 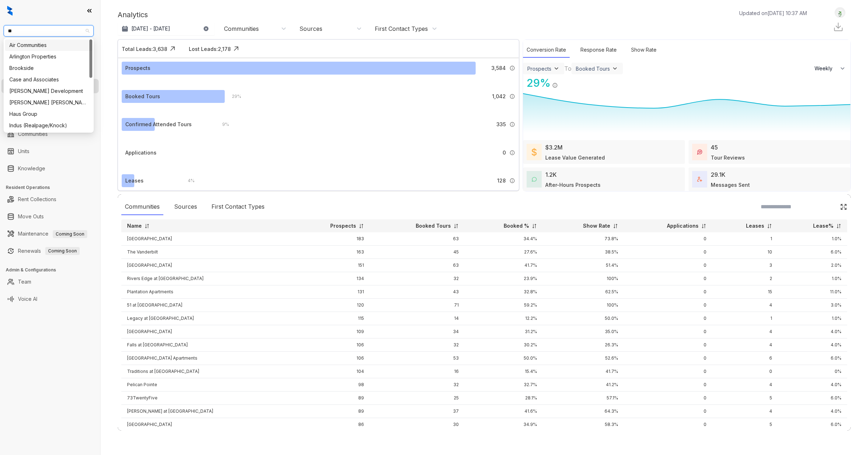 I want to click on img: Click Icon, so click(x=843, y=207).